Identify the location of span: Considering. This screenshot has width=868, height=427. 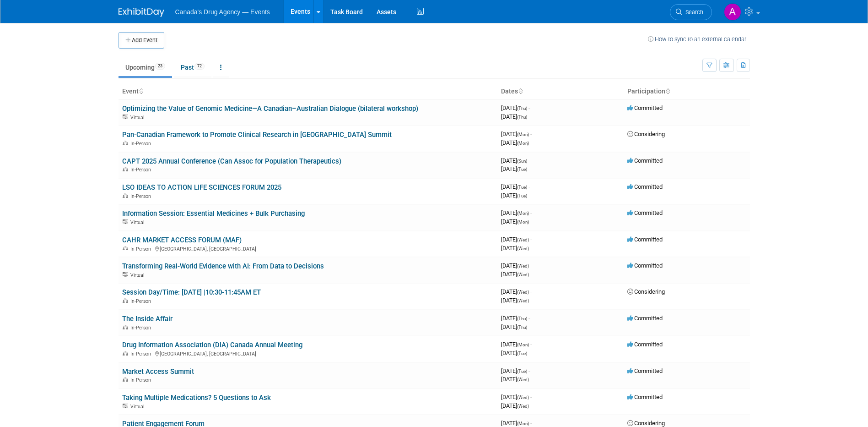
(646, 423).